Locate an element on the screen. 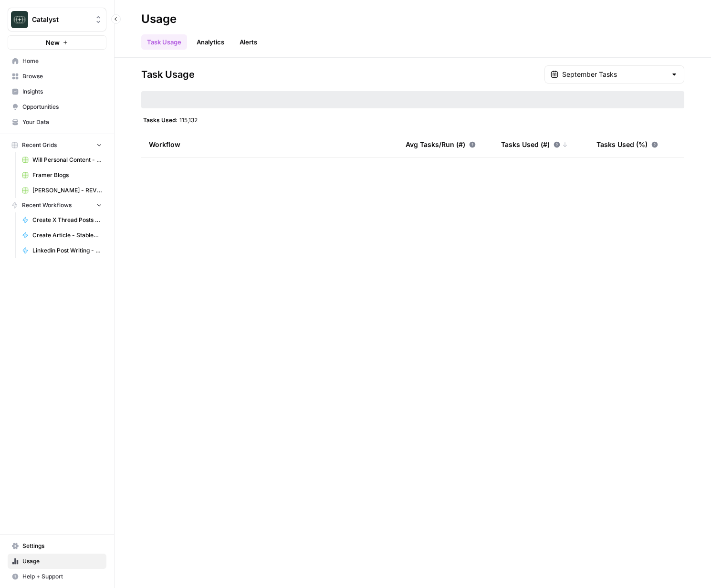 The width and height of the screenshot is (711, 588). button: New is located at coordinates (57, 43).